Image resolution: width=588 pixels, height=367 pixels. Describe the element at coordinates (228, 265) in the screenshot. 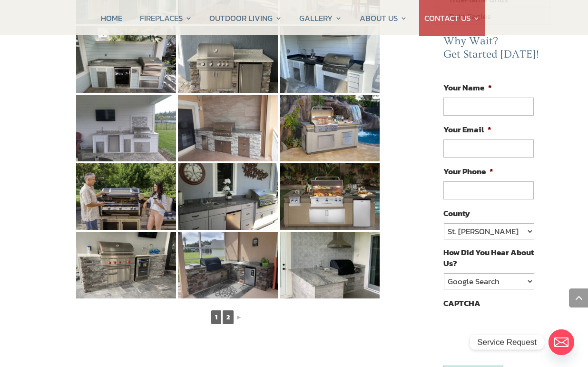

I see `img: 22` at that location.